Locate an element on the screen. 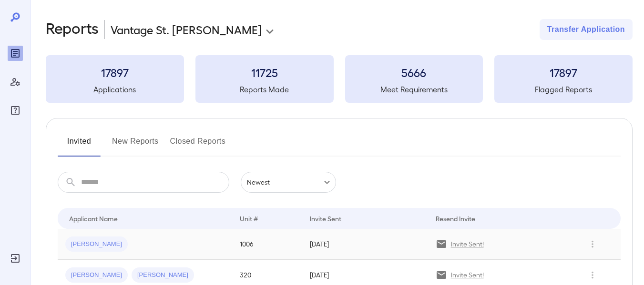 The image size is (644, 285). button: Invited is located at coordinates (79, 145).